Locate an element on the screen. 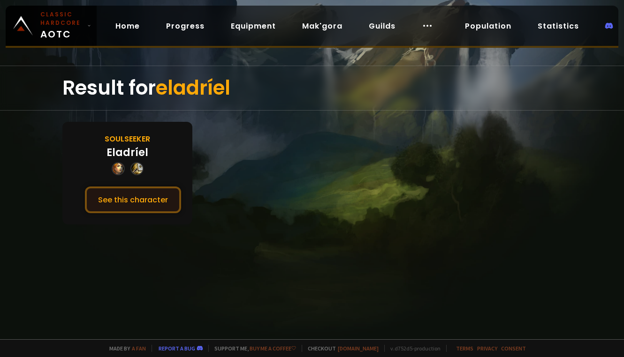 This screenshot has height=357, width=624. a: Report a bug is located at coordinates (177, 348).